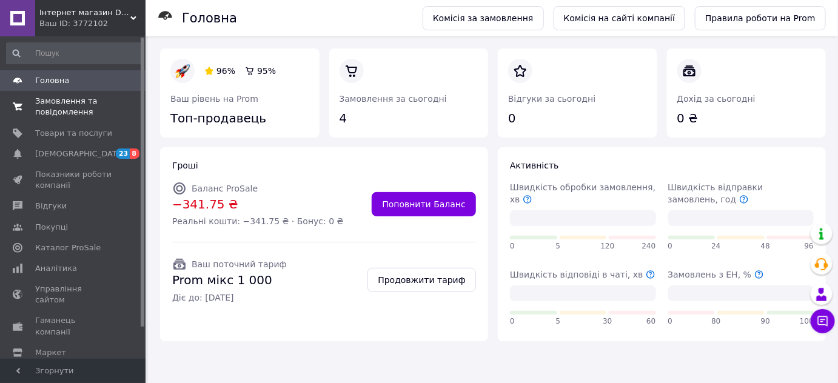 The image size is (838, 383). I want to click on div: Ваш ID: 3772102, so click(92, 24).